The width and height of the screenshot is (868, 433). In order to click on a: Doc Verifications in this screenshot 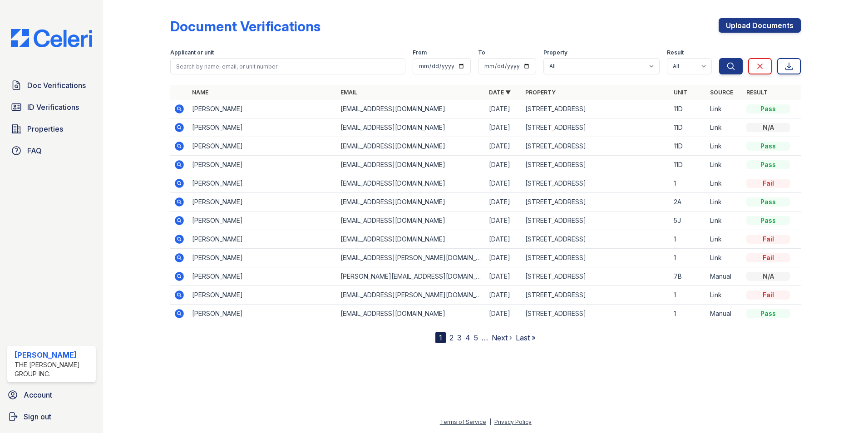, I will do `click(51, 86)`.